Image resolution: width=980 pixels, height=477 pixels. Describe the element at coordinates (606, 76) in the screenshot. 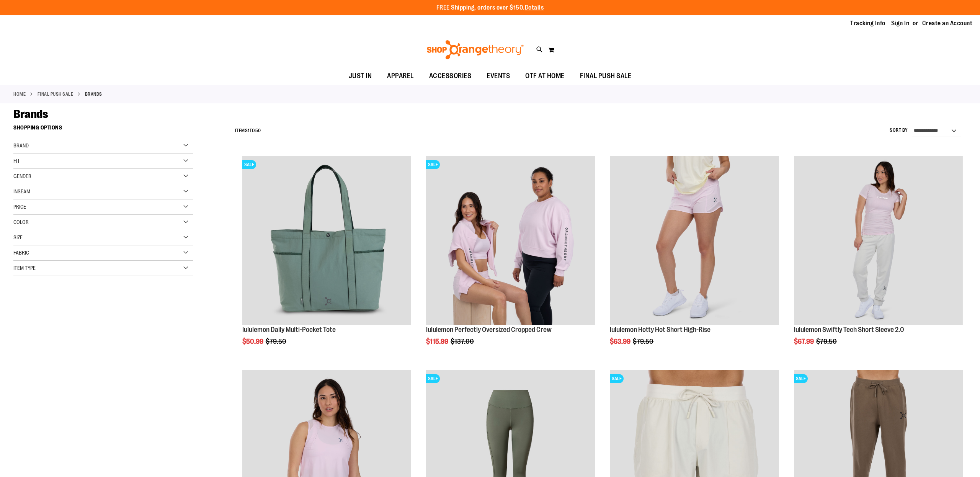

I see `span: FINAL PUSH SALE` at that location.